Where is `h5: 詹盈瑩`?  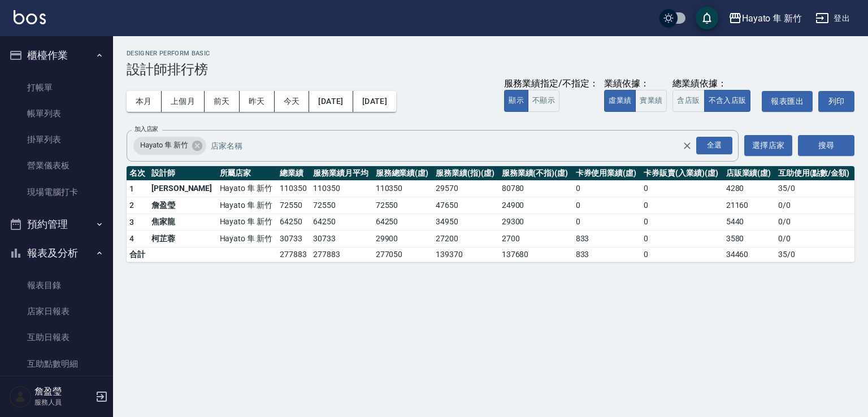 h5: 詹盈瑩 is located at coordinates (63, 391).